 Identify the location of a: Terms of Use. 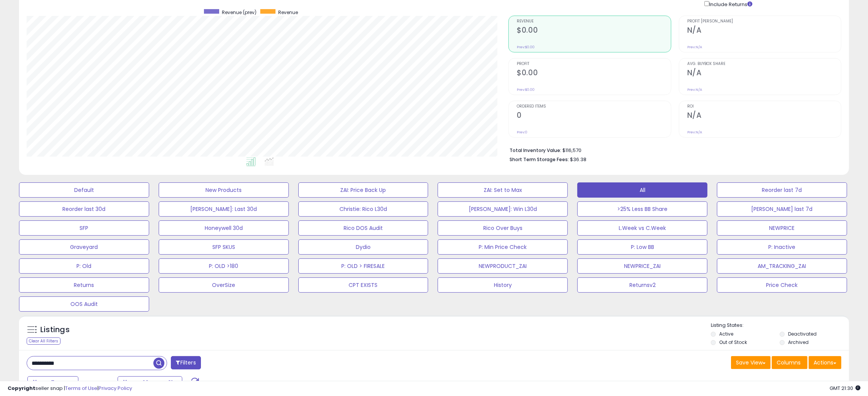
(81, 388).